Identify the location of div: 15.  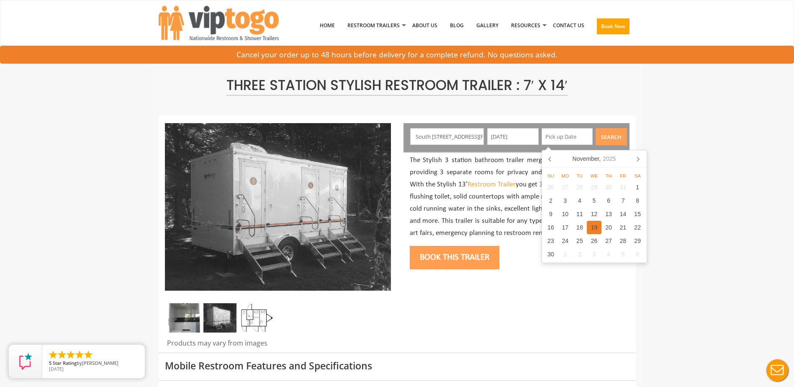
(638, 214).